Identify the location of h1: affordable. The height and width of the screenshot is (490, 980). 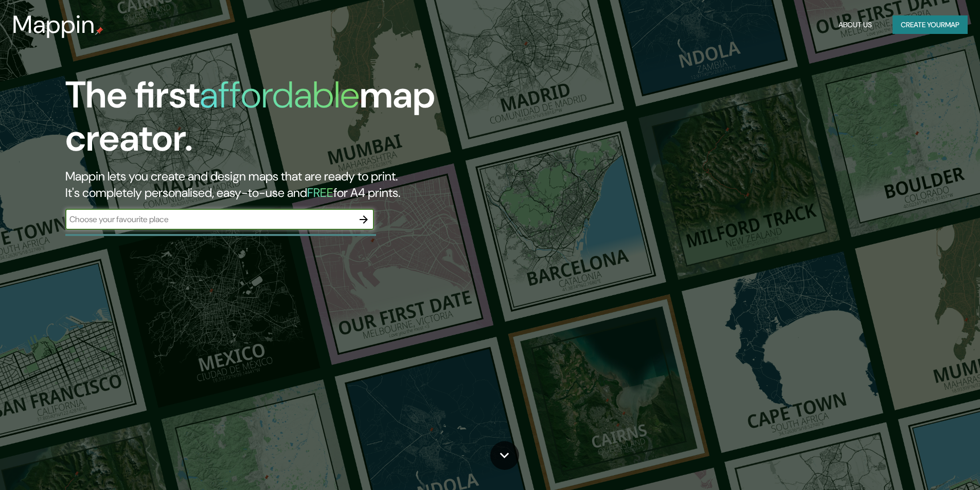
(279, 95).